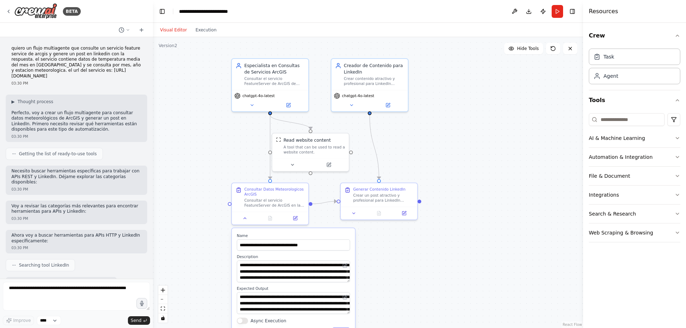  What do you see at coordinates (136, 321) in the screenshot?
I see `span: Send` at bounding box center [136, 321].